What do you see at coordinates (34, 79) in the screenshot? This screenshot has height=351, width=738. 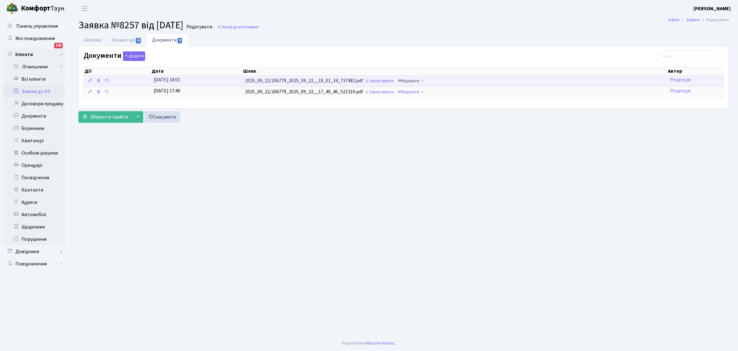 I see `a: Всі клієнти` at bounding box center [34, 79].